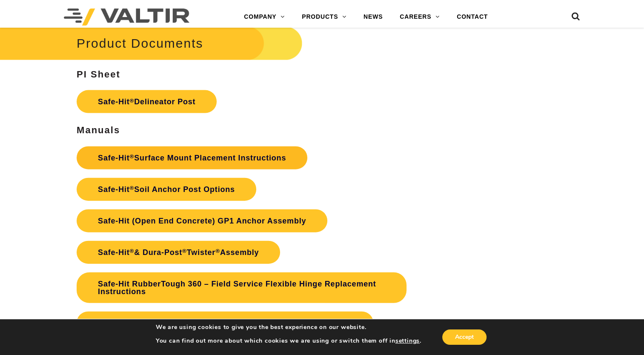 The width and height of the screenshot is (644, 355). I want to click on strong: PI Sheet, so click(98, 74).